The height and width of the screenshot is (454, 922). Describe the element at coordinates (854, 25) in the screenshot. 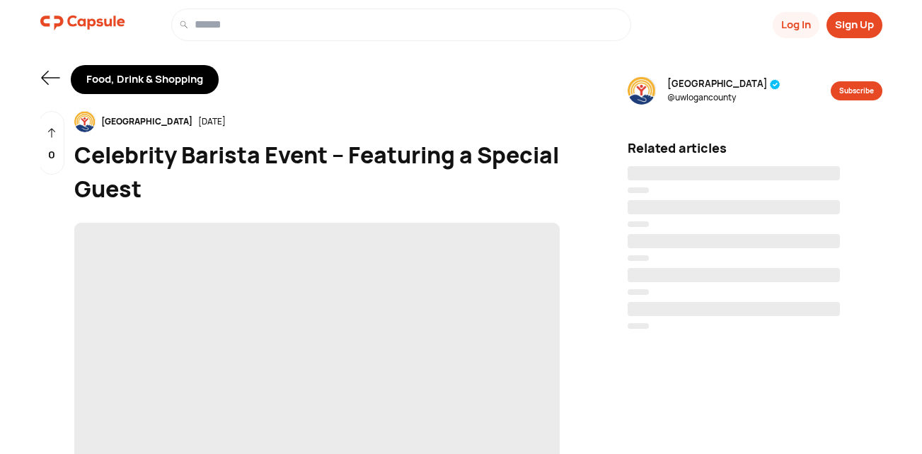

I see `button: Sign Up` at that location.